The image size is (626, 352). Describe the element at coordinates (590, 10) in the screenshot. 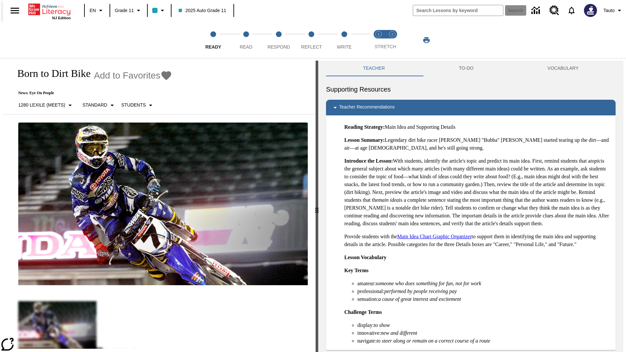

I see `button: Select a new avatar` at that location.